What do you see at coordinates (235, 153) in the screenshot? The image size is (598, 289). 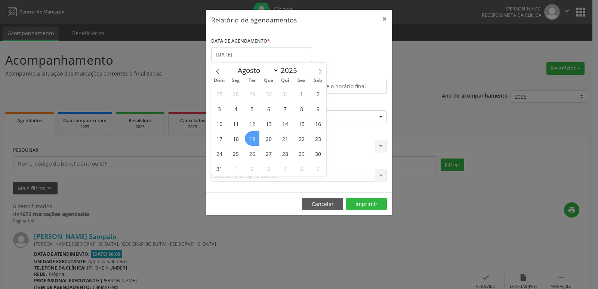 I see `span: Agosto 25, 2025` at bounding box center [235, 153].